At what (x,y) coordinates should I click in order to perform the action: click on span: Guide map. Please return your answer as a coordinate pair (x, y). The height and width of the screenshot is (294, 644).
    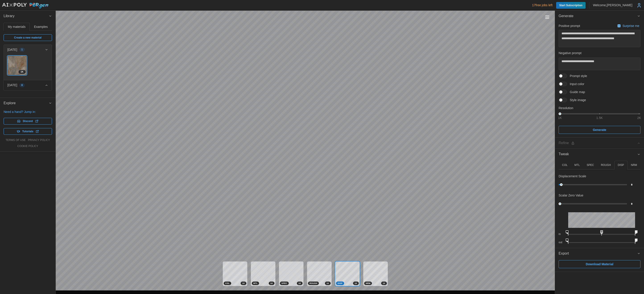
    Looking at the image, I should click on (576, 92).